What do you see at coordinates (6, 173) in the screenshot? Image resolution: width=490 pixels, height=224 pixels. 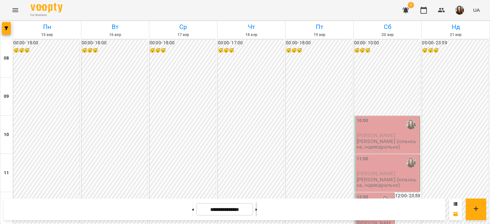 I see `h6: 11` at bounding box center [6, 173].